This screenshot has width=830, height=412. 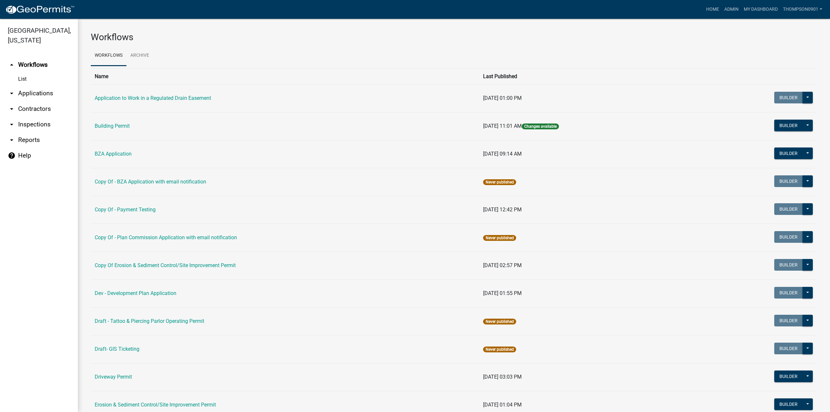 I want to click on a: Archive, so click(x=140, y=56).